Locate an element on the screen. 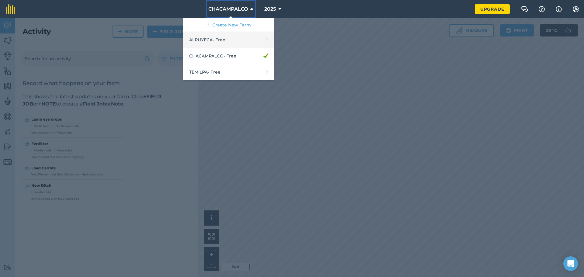  span: CHACAMPALCO is located at coordinates (228, 9).